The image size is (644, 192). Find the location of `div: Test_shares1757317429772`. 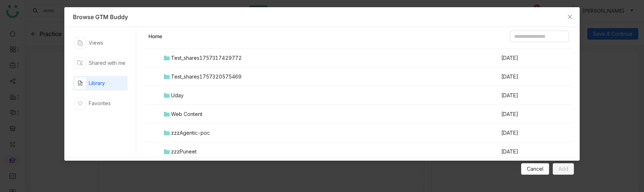

div: Test_shares1757317429772 is located at coordinates (207, 58).